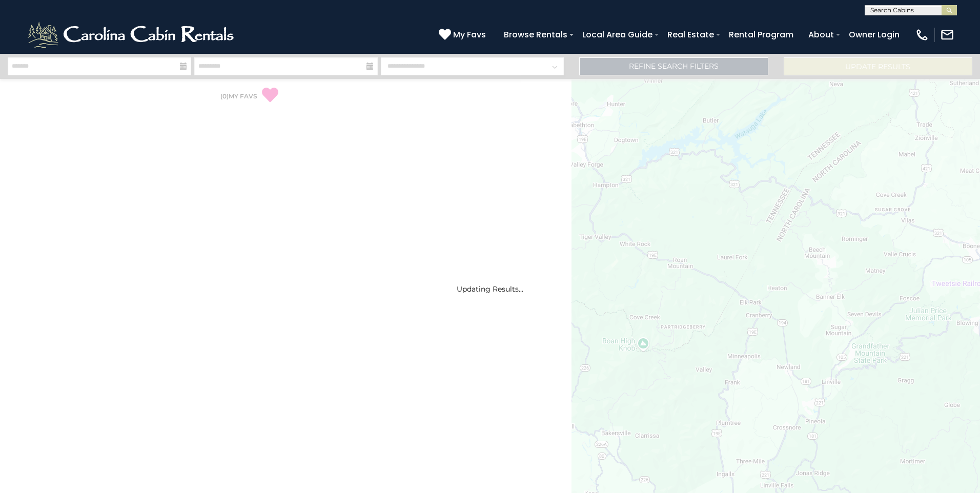 This screenshot has width=980, height=493. What do you see at coordinates (821, 35) in the screenshot?
I see `a: About` at bounding box center [821, 35].